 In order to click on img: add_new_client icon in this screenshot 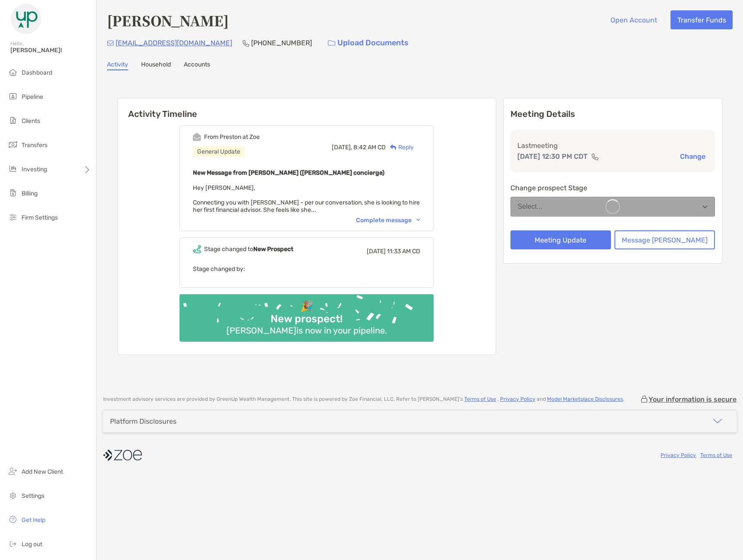, I will do `click(13, 471)`.